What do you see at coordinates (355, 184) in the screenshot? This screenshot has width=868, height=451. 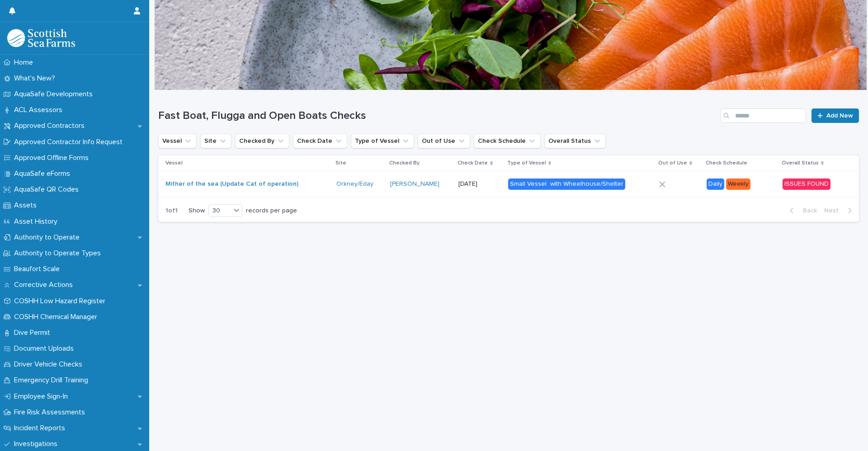 I see `a: Orkney/Eday` at bounding box center [355, 184].